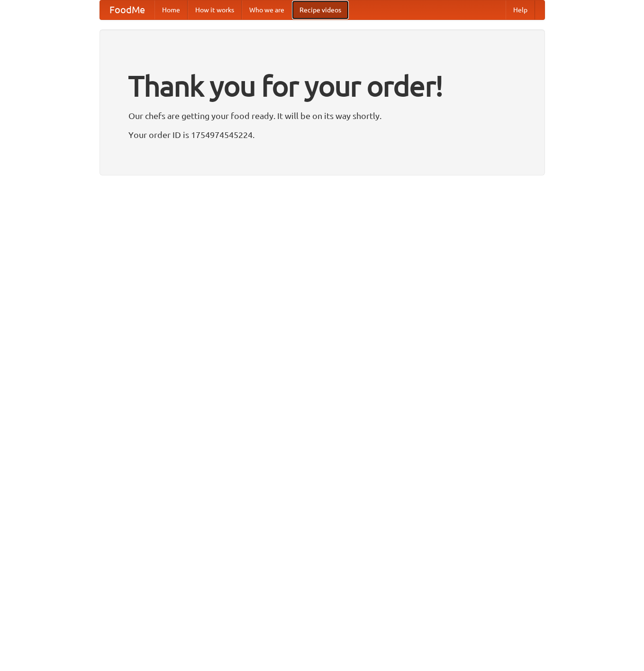 The image size is (644, 671). What do you see at coordinates (322, 86) in the screenshot?
I see `h1: Thank you for your order!` at bounding box center [322, 86].